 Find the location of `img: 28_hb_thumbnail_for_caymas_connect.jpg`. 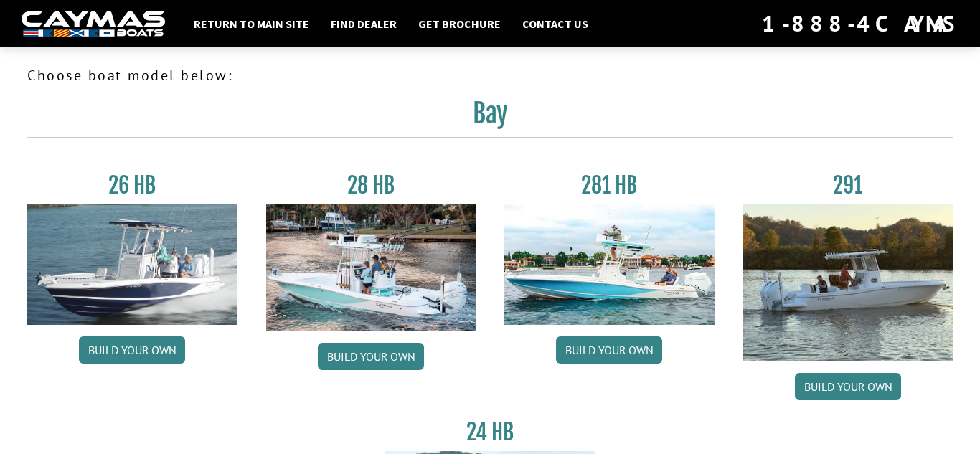

img: 28_hb_thumbnail_for_caymas_connect.jpg is located at coordinates (371, 268).